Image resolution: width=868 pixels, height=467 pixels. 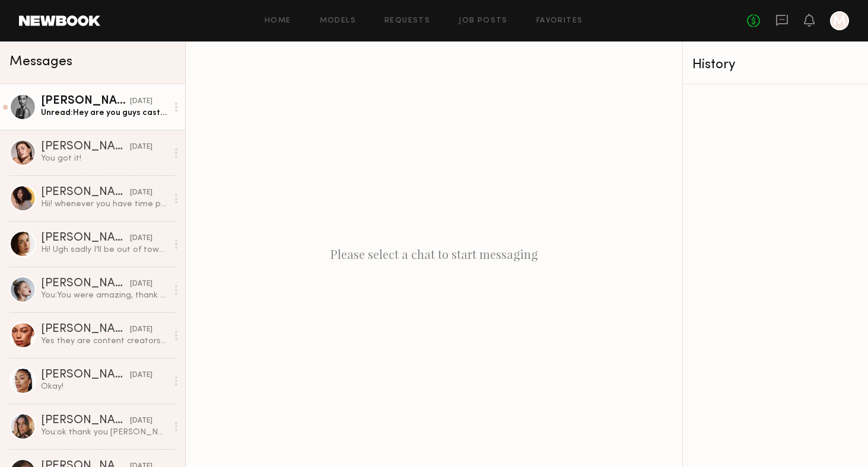 What do you see at coordinates (104, 341) in the screenshot?
I see `div: Yes they are content creators too` at bounding box center [104, 341].